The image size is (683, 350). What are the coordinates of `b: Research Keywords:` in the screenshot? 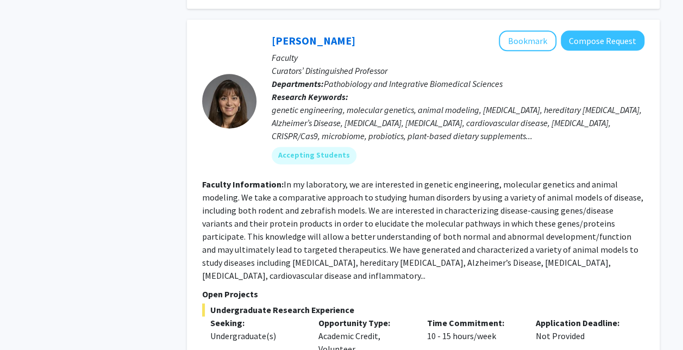 It's located at (310, 97).